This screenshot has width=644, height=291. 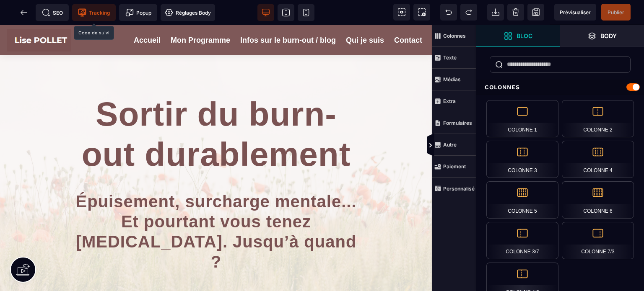 What do you see at coordinates (602, 36) in the screenshot?
I see `span: Ouvrir les calques` at bounding box center [602, 36].